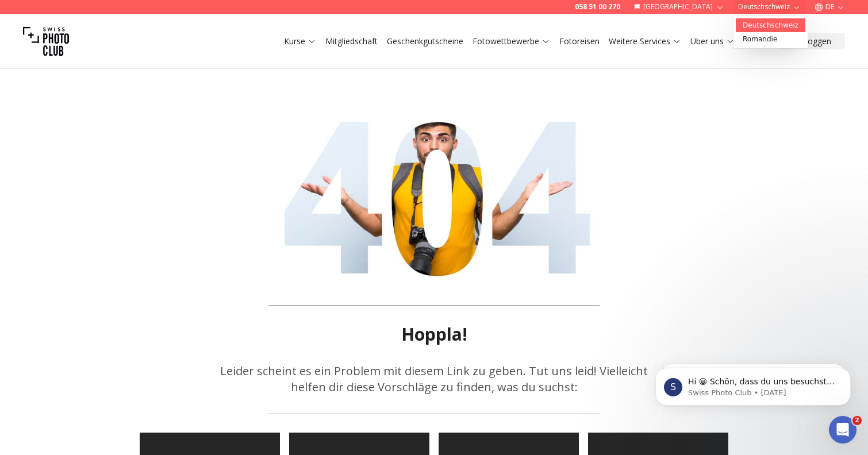 The image size is (868, 455). I want to click on a: Mitgliedschaft, so click(351, 41).